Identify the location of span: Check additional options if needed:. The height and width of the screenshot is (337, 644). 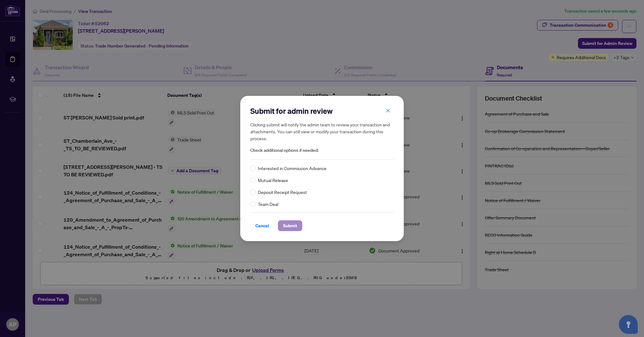
(322, 150).